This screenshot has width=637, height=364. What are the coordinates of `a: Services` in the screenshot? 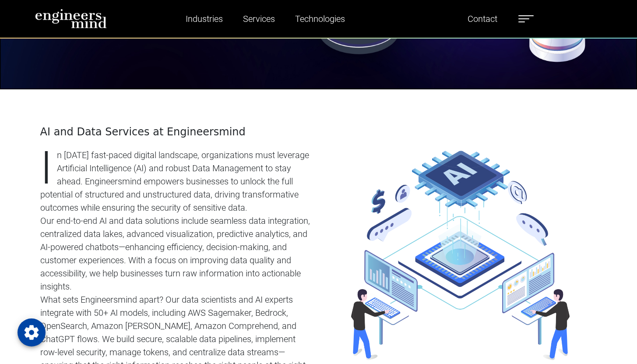 It's located at (259, 19).